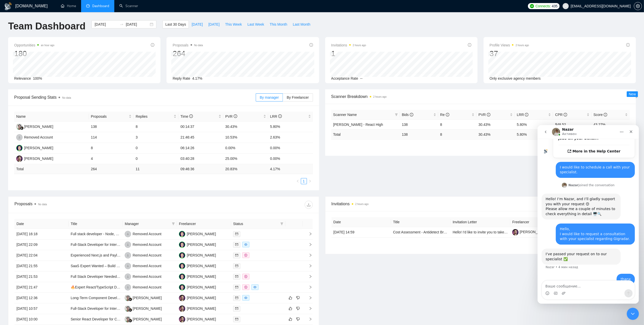 The image size is (644, 325). I want to click on img: Profile image for AI Assistant from GigRadar 📡, so click(8, 26).